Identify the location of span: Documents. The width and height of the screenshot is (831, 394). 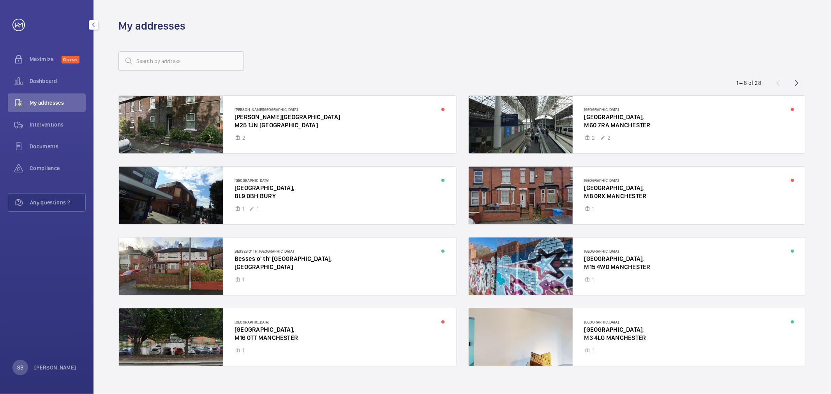
(58, 146).